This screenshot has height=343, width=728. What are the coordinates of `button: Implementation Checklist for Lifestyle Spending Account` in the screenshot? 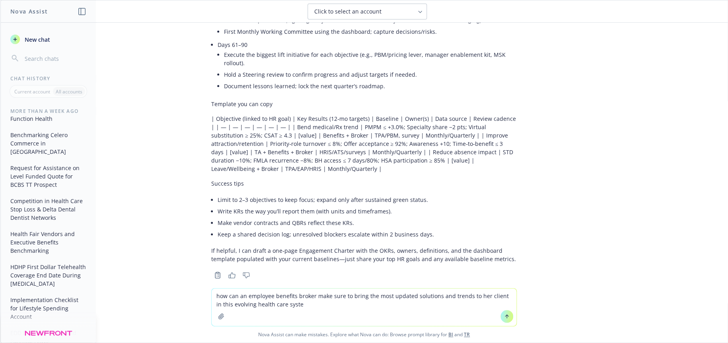 It's located at (48, 308).